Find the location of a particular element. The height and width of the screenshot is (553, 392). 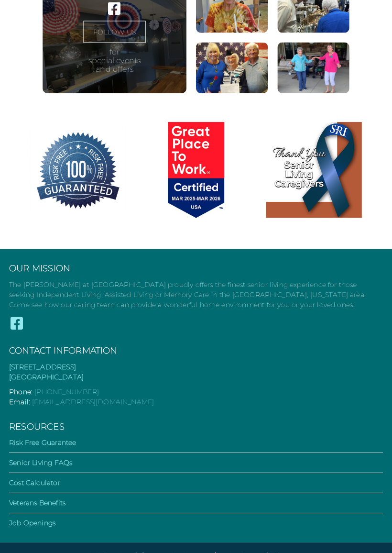

a: Visit our ' . $platform_name . ' page is located at coordinates (114, 10).